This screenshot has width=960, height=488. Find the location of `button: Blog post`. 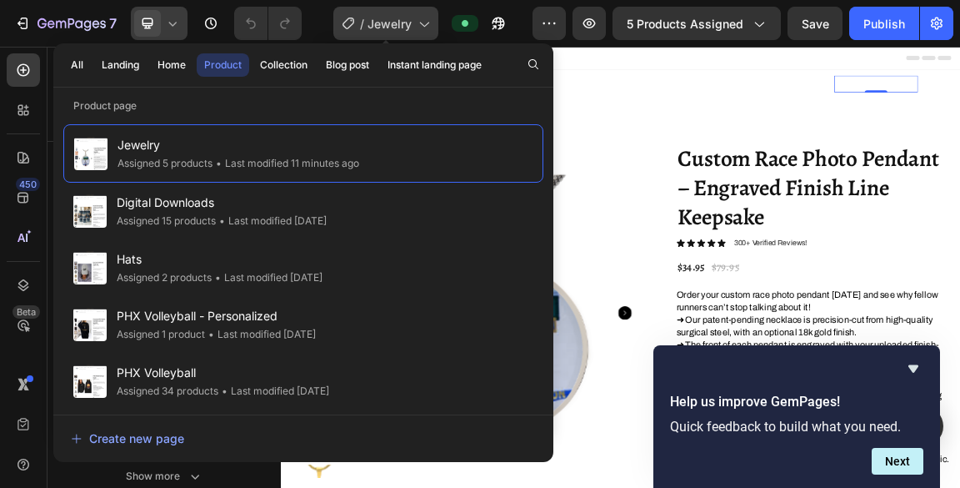

button: Blog post is located at coordinates (348, 65).